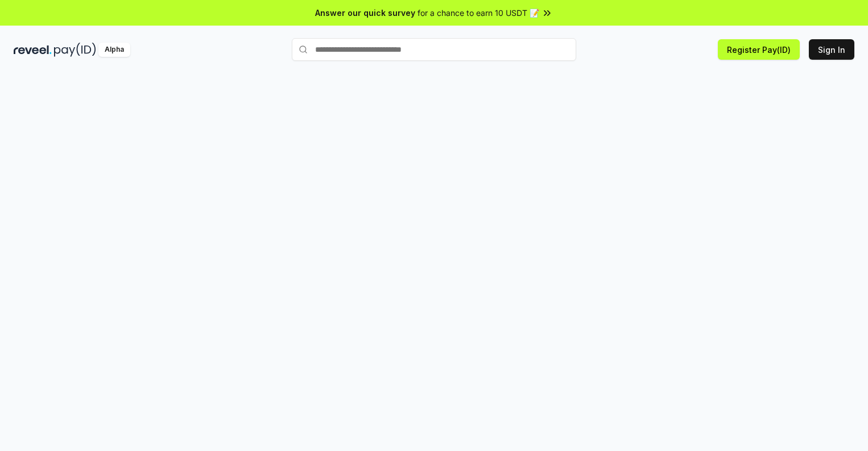 The image size is (868, 451). Describe the element at coordinates (32, 50) in the screenshot. I see `img: reveel_dark` at that location.